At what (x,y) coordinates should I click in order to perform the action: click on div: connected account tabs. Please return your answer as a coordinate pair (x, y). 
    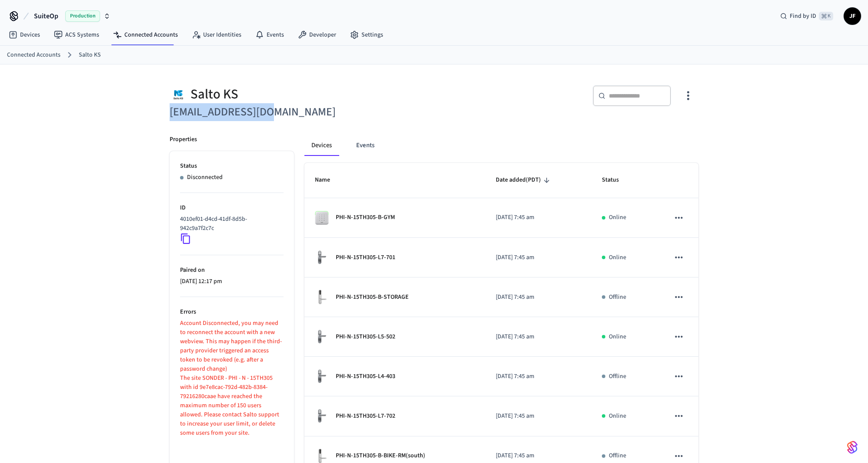
    Looking at the image, I should click on (501, 146).